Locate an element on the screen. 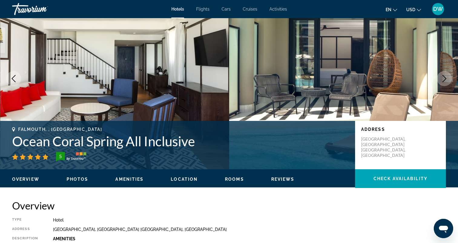 The width and height of the screenshot is (458, 243). span: en is located at coordinates (388, 10).